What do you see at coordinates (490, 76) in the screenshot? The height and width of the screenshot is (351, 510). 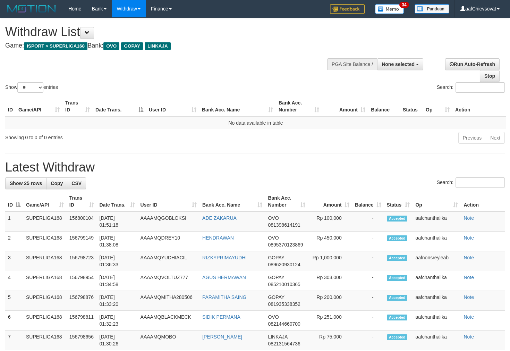 I see `a: Stop` at bounding box center [490, 76].